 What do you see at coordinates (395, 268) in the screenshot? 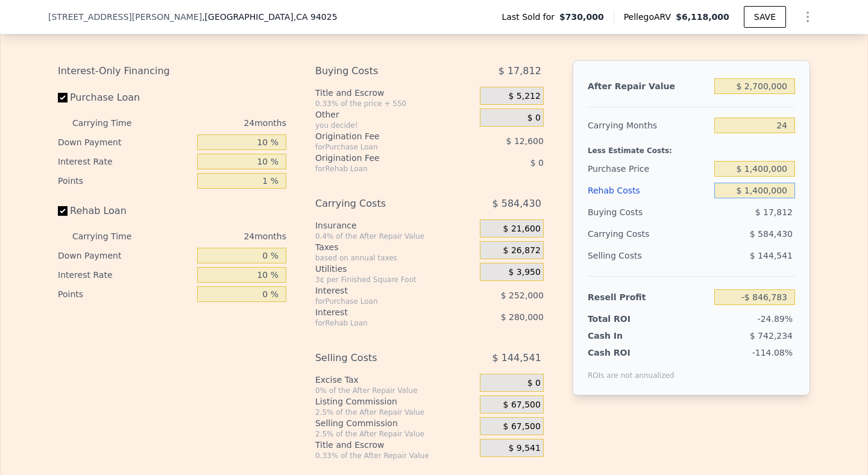
I see `div: Utilities` at bounding box center [395, 268].